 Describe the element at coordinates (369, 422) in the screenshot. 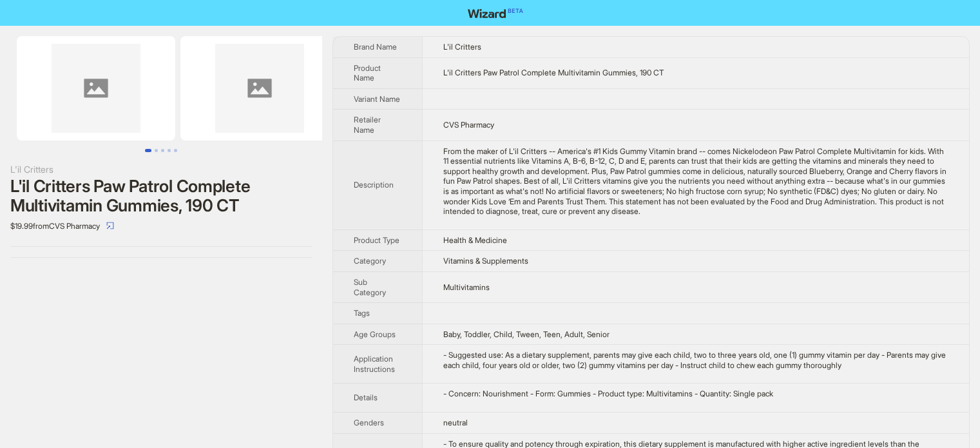

I see `span: Genders` at that location.